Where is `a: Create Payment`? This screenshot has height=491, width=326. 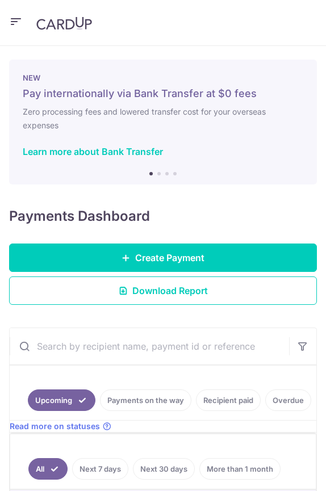 a: Create Payment is located at coordinates (163, 258).